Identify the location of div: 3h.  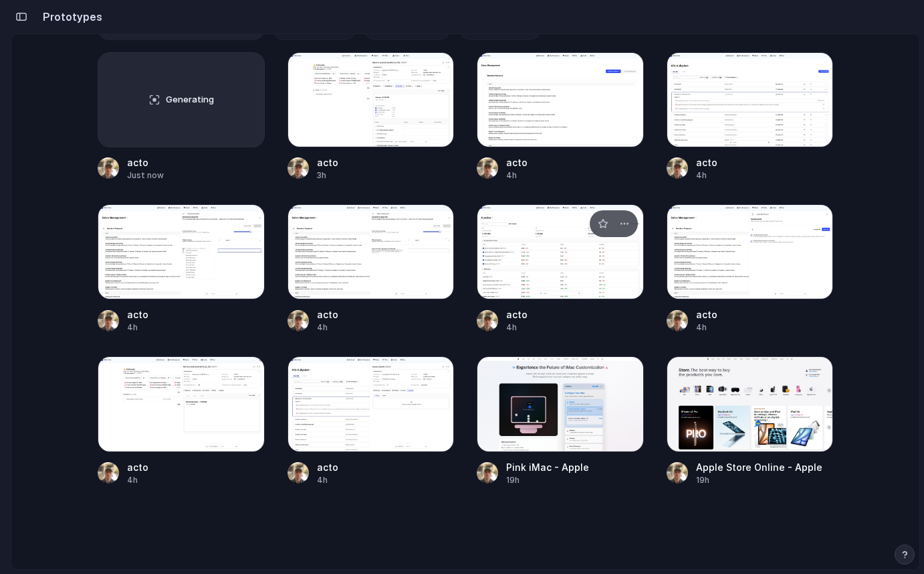
(328, 175).